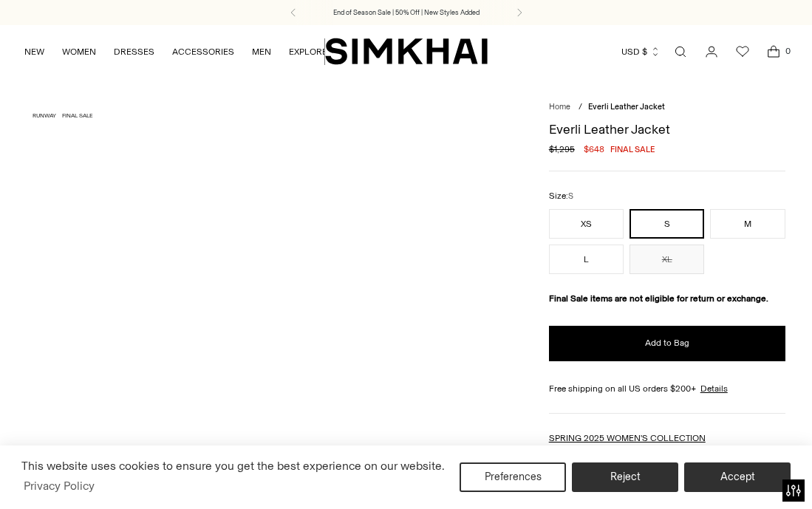 The image size is (812, 509). I want to click on button: USD $, so click(641, 52).